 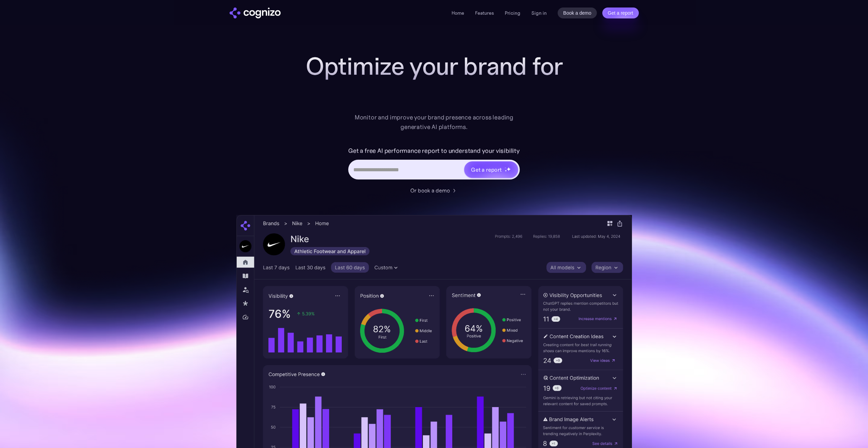 What do you see at coordinates (434, 164) in the screenshot?
I see `form: Hero URL Input Form` at bounding box center [434, 164].